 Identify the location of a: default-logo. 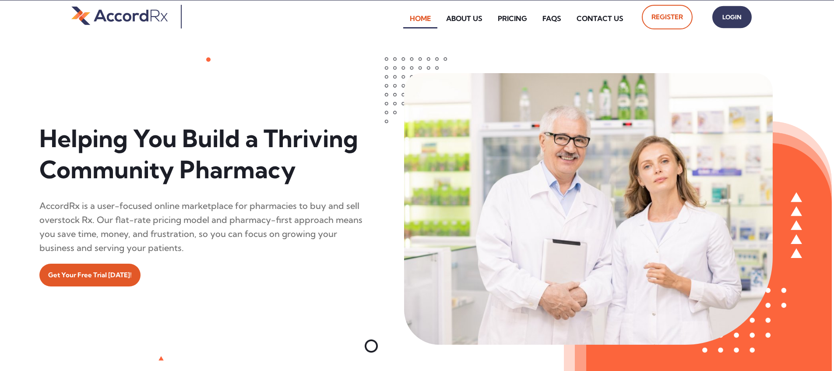
(120, 15).